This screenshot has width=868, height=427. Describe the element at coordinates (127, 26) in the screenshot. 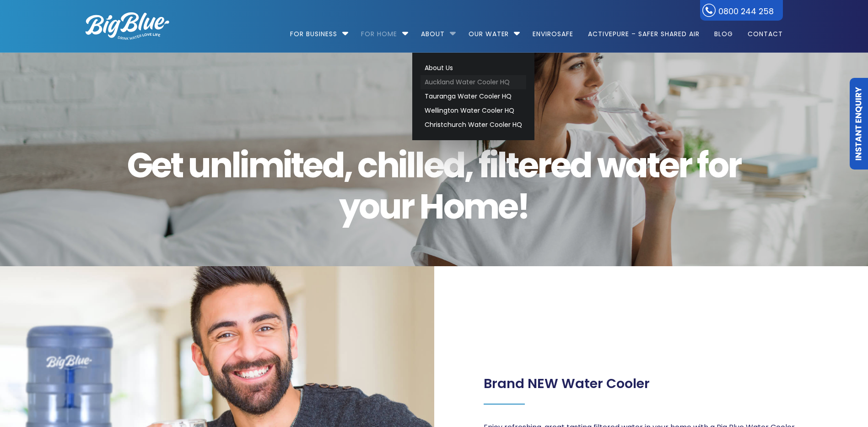

I see `a: logo` at that location.